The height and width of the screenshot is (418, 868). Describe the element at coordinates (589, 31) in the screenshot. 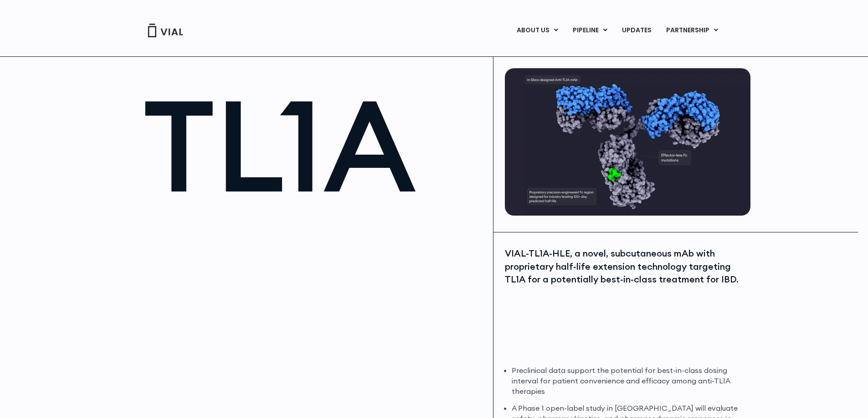

I see `a: PIPELINEMenu Toggle` at that location.